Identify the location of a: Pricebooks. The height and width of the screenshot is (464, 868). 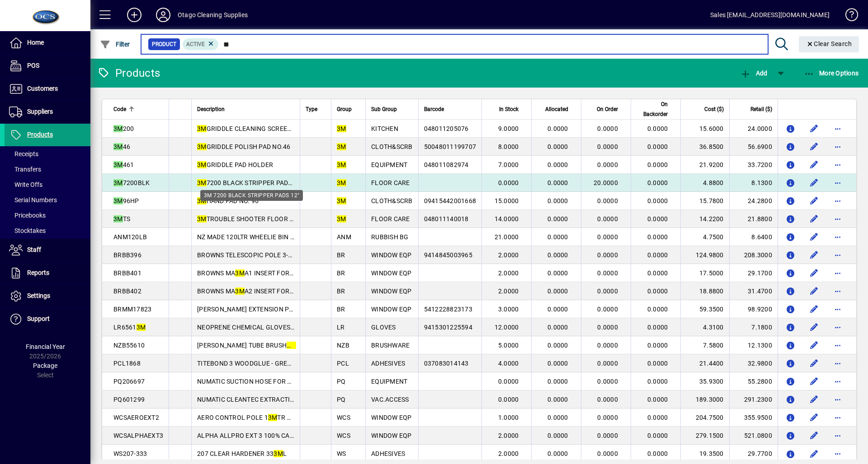
(48, 216).